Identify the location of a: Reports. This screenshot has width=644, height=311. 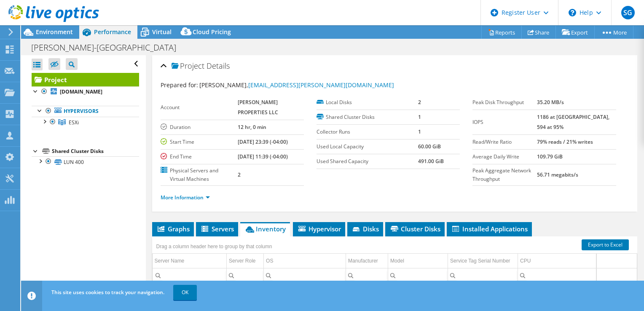
(502, 32).